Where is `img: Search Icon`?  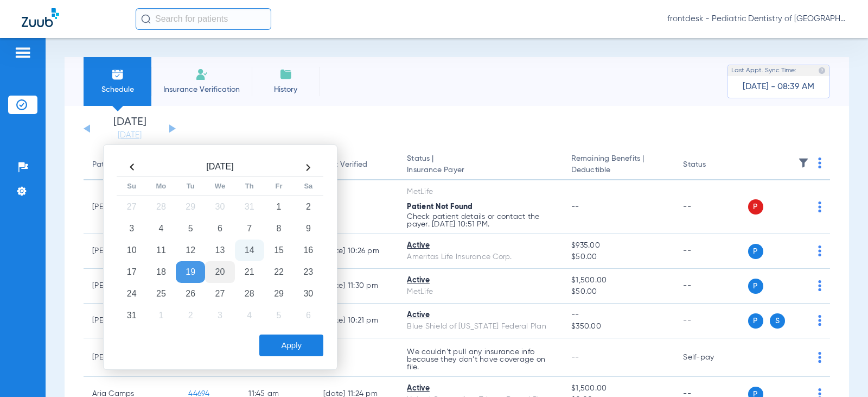
img: Search Icon is located at coordinates (146, 19).